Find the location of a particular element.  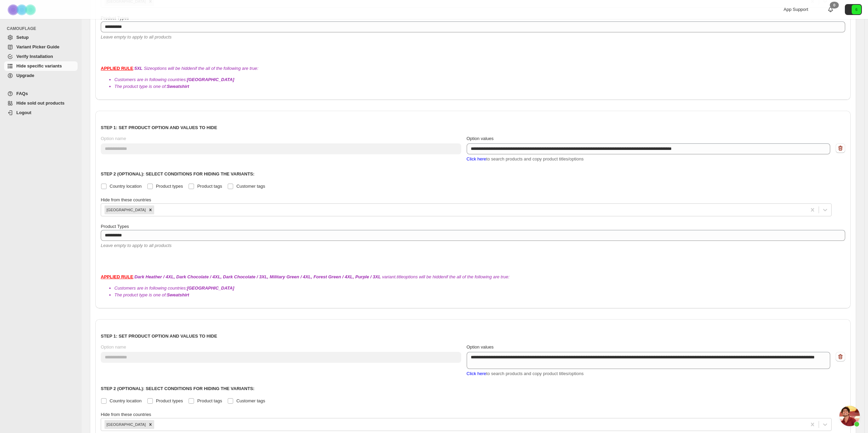

span: Logout is located at coordinates (24, 113).